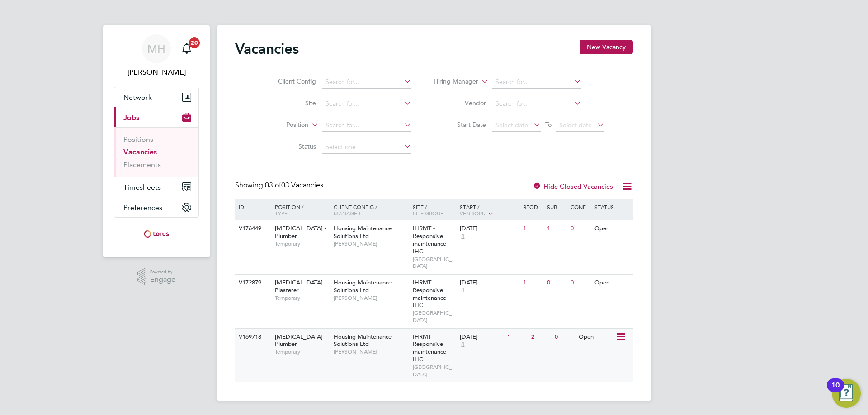 This screenshot has width=868, height=415. I want to click on button: Jobs, so click(157, 118).